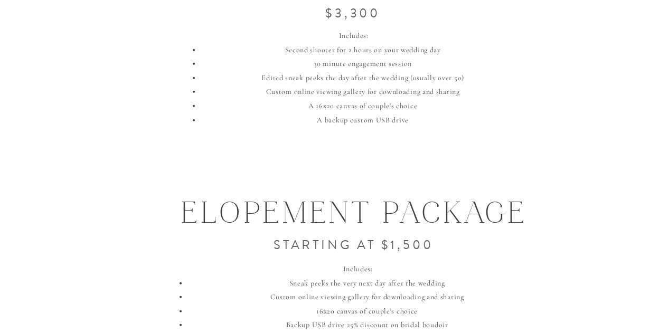 This screenshot has height=333, width=668. I want to click on h3: Starting at $1,500, so click(353, 263).